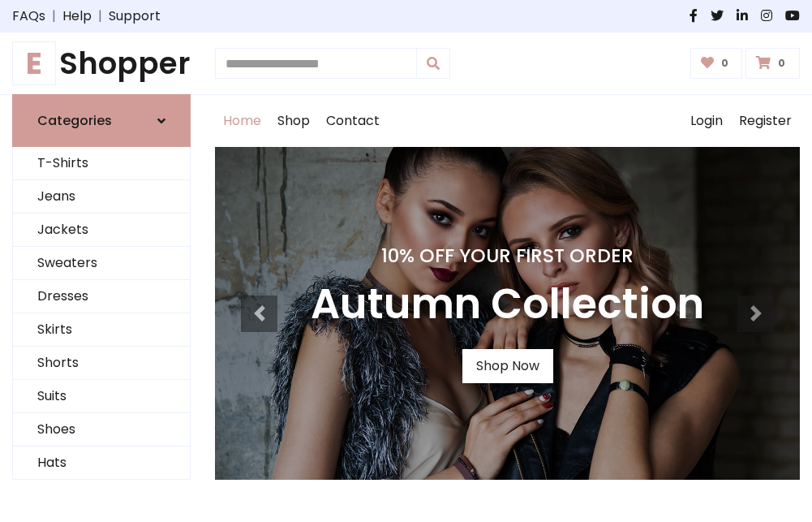  Describe the element at coordinates (353, 121) in the screenshot. I see `a: Contact` at that location.